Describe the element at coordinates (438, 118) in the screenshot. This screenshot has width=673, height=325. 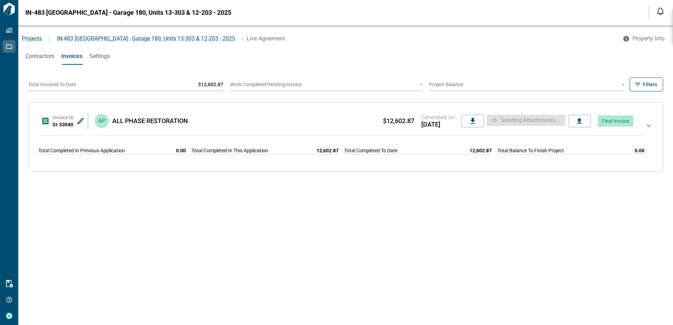
I see `span: Generated on` at that location.